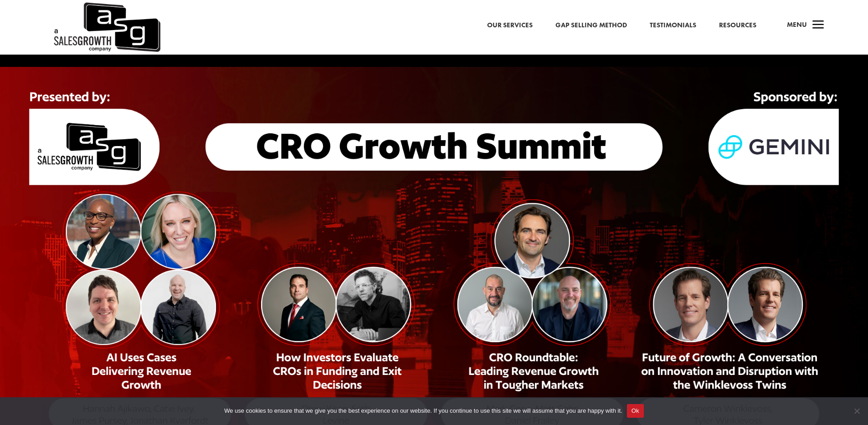 The height and width of the screenshot is (425, 868). I want to click on a: Our Services, so click(510, 25).